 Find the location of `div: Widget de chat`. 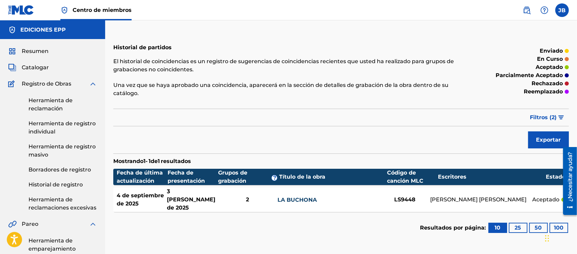

div: Widget de chat is located at coordinates (560, 238).